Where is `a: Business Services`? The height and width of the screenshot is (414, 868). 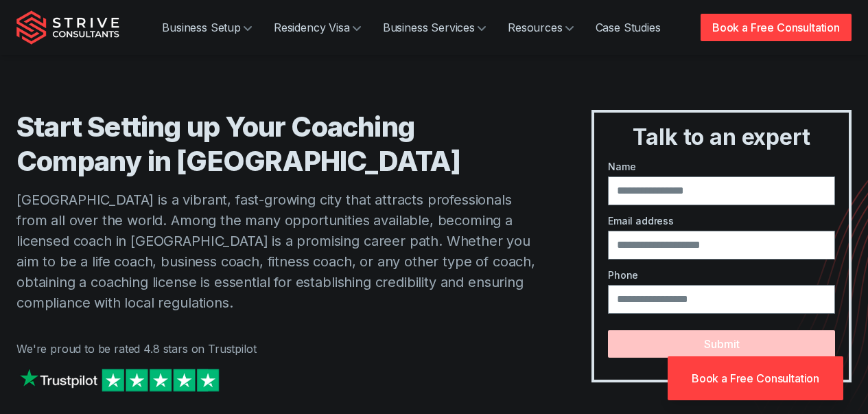 a: Business Services is located at coordinates (434, 27).